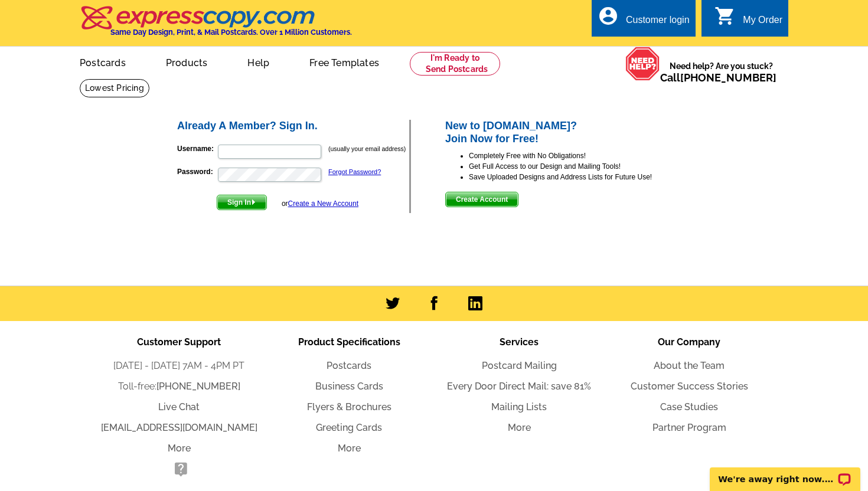 The width and height of the screenshot is (868, 491). I want to click on li: Completely Free with No Obligations!, so click(580, 156).